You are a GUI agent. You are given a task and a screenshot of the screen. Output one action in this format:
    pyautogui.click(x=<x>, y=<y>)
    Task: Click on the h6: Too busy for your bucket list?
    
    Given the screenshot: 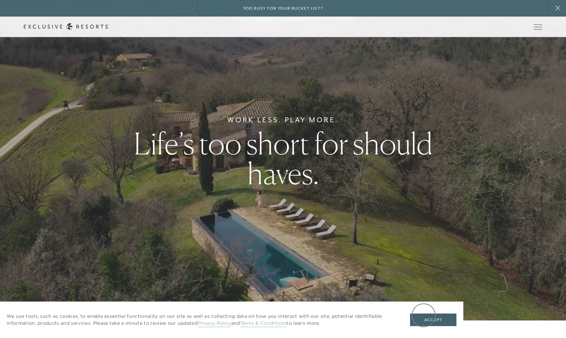 What is the action you would take?
    pyautogui.click(x=283, y=8)
    